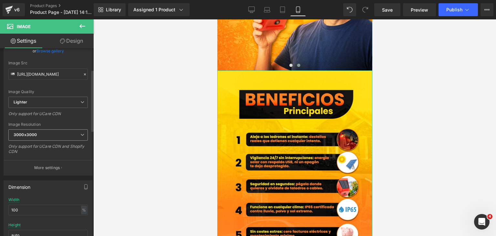 The height and width of the screenshot is (236, 496). Describe the element at coordinates (14, 200) in the screenshot. I see `div: Width` at that location.